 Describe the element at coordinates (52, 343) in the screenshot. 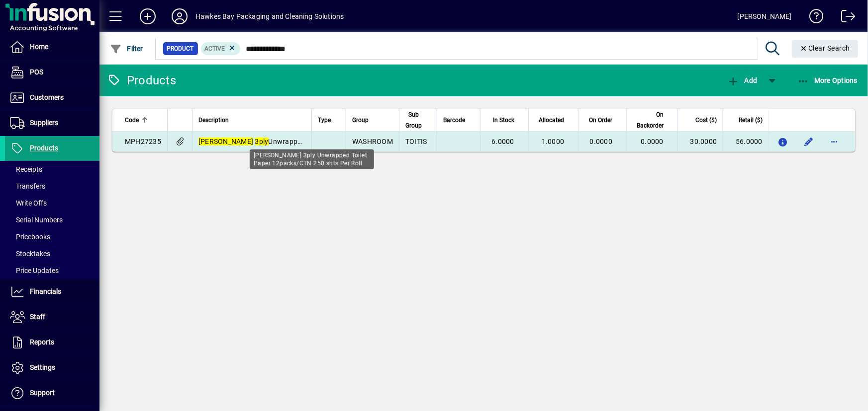

I see `a: Reports` at that location.